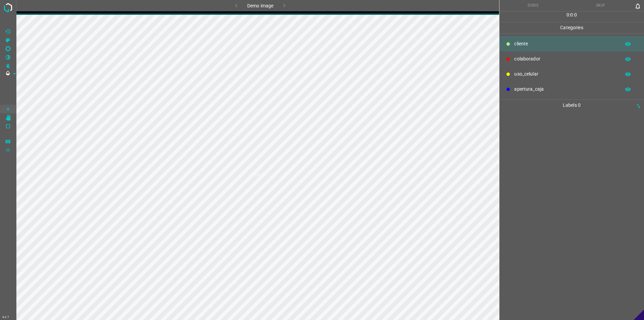 The image size is (644, 320). I want to click on div: ​​cliente, so click(572, 43).